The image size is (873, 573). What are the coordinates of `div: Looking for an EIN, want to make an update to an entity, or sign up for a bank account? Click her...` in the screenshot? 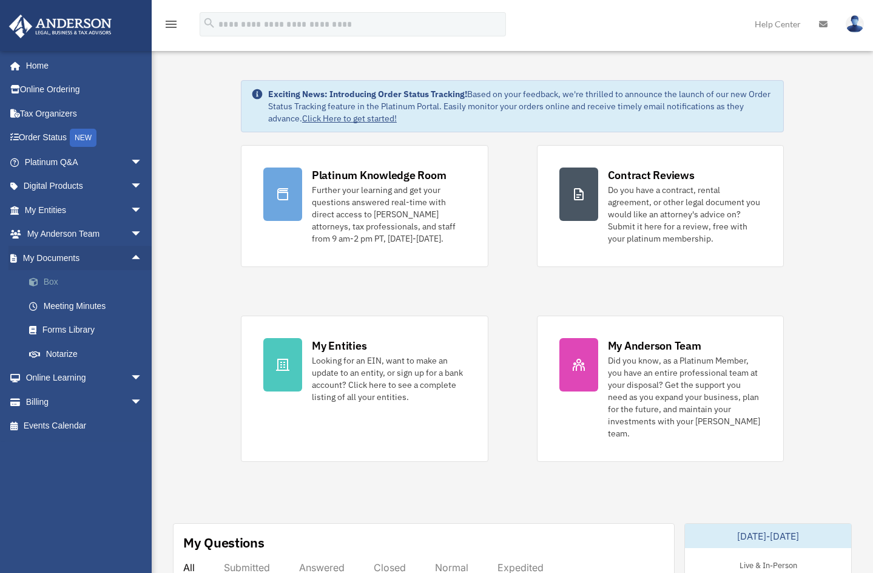 It's located at (389, 379).